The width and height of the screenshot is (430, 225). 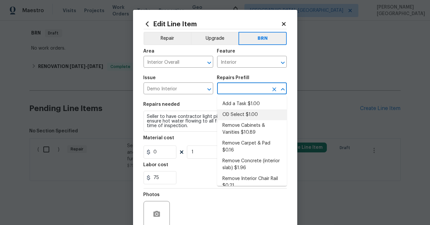 What do you see at coordinates (262, 38) in the screenshot?
I see `button: BRN` at bounding box center [262, 38].